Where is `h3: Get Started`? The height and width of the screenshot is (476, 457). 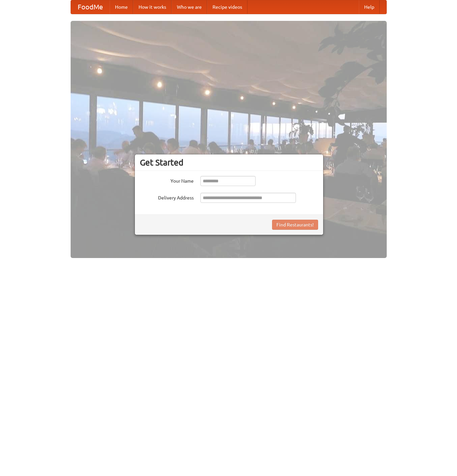
h3: Get Started is located at coordinates (229, 162).